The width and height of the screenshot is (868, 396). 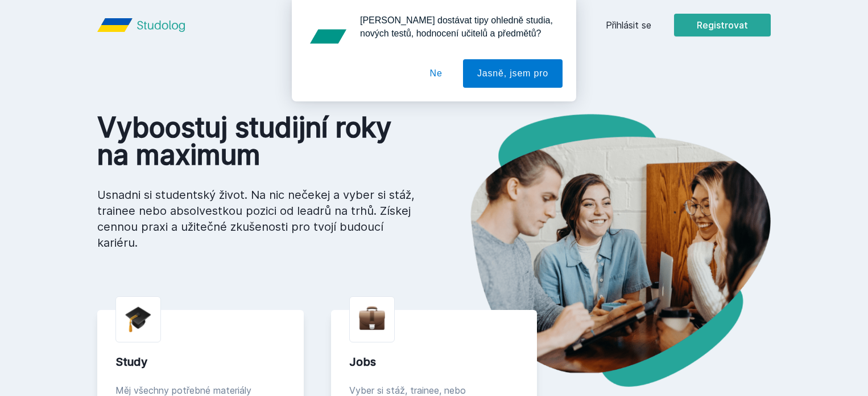 I want to click on img: notification icon, so click(x=328, y=37).